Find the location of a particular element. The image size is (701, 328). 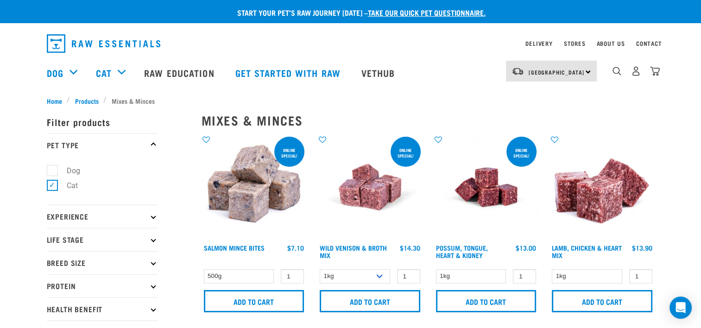

a: Possum, Tongue, Heart & Kidney is located at coordinates (462, 251).